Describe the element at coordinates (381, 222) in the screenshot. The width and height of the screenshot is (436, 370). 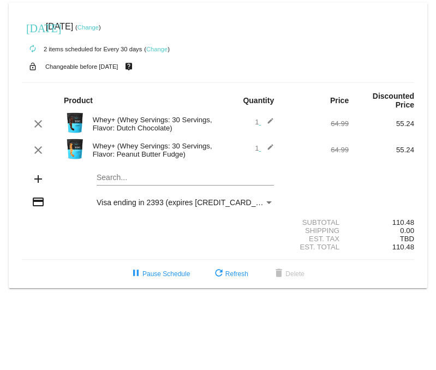
I see `div: 110.48` at that location.